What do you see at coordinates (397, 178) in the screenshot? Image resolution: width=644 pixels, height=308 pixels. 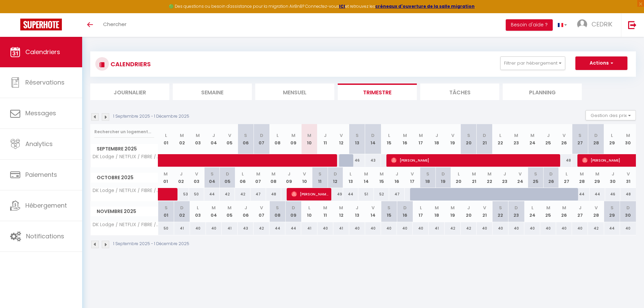 I see `th: 16` at bounding box center [397, 178].